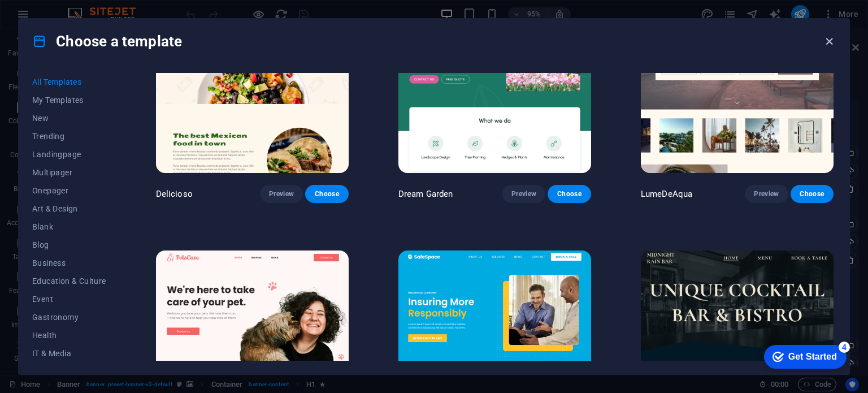 This screenshot has height=393, width=868. What do you see at coordinates (69, 245) in the screenshot?
I see `span: Blog` at bounding box center [69, 245].